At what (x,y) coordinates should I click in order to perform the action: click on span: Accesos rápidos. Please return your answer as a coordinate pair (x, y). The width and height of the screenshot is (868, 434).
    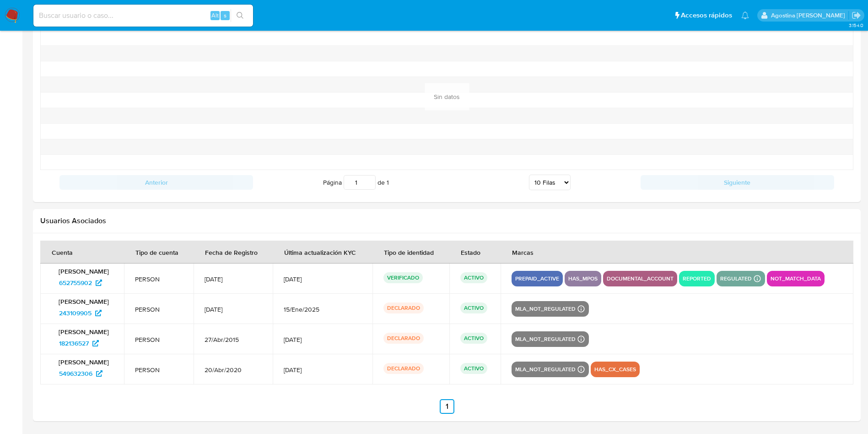
    Looking at the image, I should click on (707, 15).